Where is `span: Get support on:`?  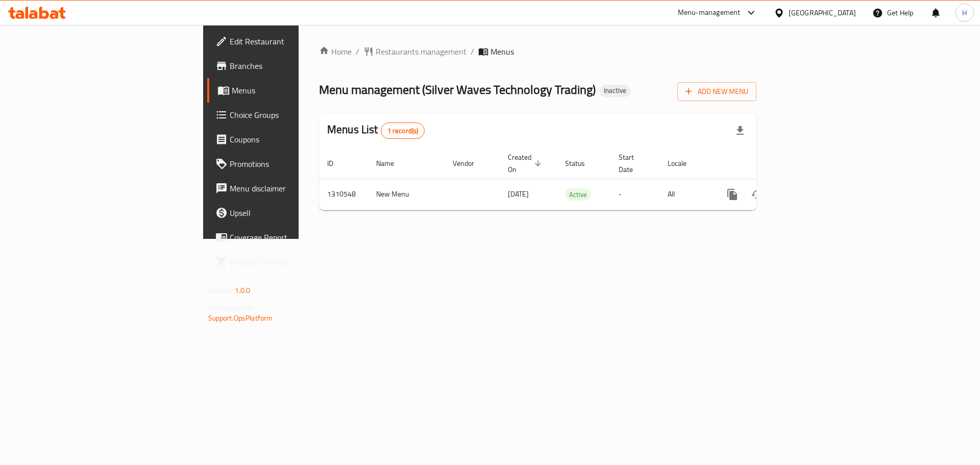
span: Get support on: is located at coordinates (232, 308).